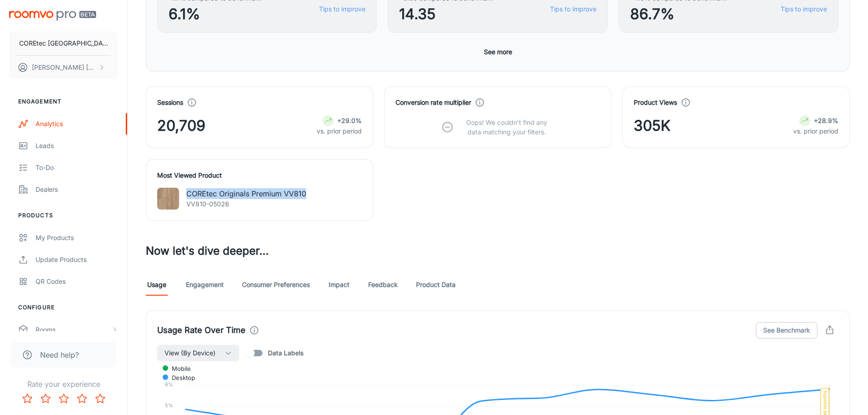 This screenshot has width=868, height=415. What do you see at coordinates (498, 251) in the screenshot?
I see `h3: Now let's dive deeper...` at bounding box center [498, 251].